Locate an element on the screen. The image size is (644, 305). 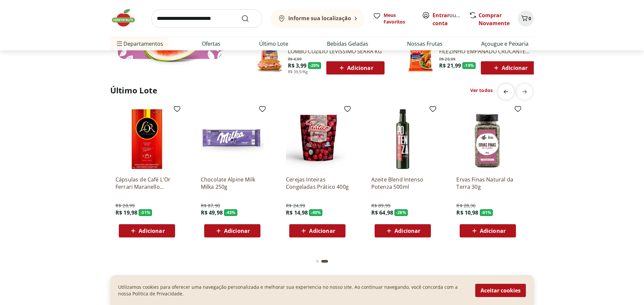
a: Bebidas Geladas is located at coordinates (348, 44).